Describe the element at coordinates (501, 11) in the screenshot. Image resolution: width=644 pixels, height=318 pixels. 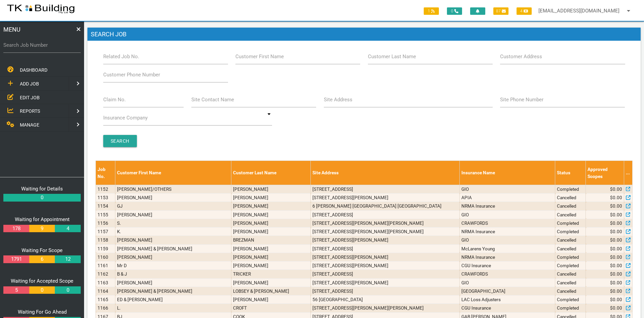
I see `span: 87` at that location.